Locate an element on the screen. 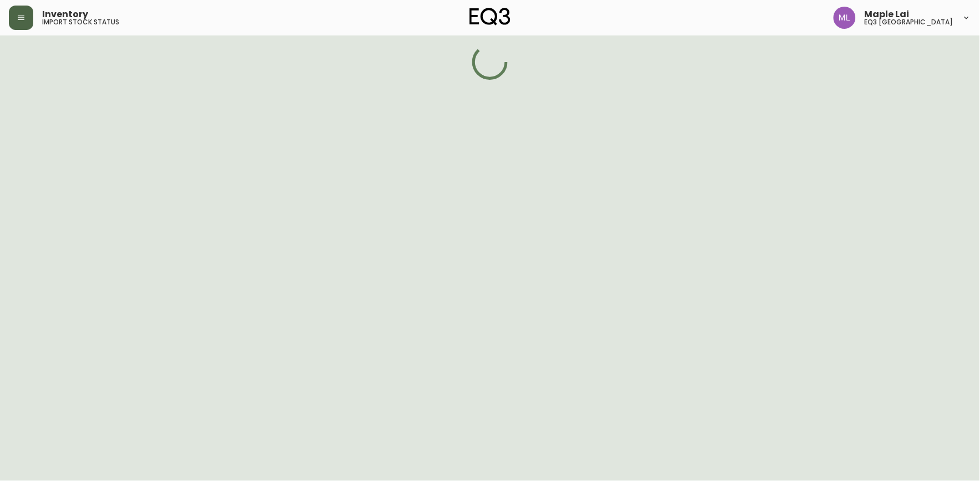 Image resolution: width=980 pixels, height=481 pixels. span: Maple Lai is located at coordinates (886, 14).